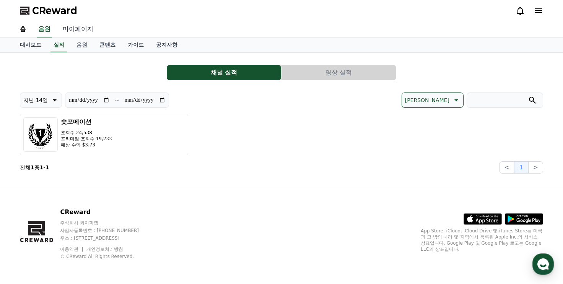  Describe the element at coordinates (107, 223) in the screenshot. I see `p: 주식회사 와이피랩` at that location.